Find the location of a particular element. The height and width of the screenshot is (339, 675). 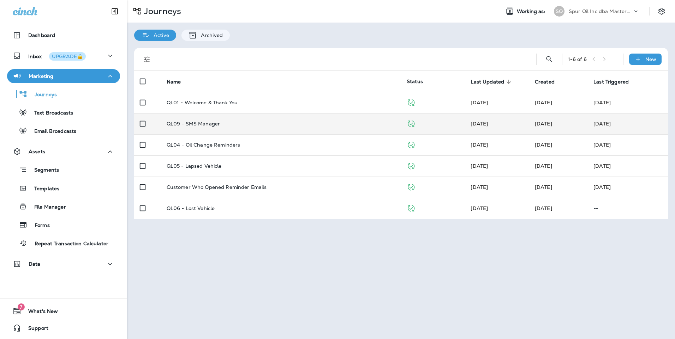

p: Archived is located at coordinates (210, 35).